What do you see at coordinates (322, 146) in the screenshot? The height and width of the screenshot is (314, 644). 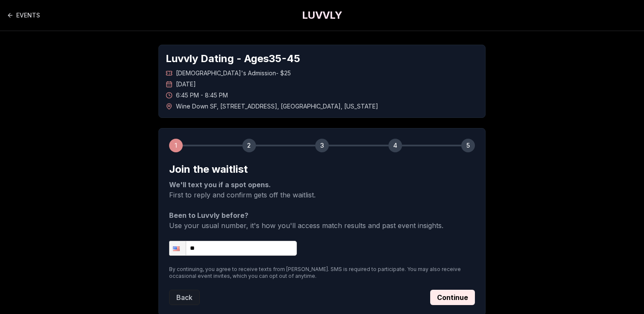 I see `div: 3` at bounding box center [322, 146].